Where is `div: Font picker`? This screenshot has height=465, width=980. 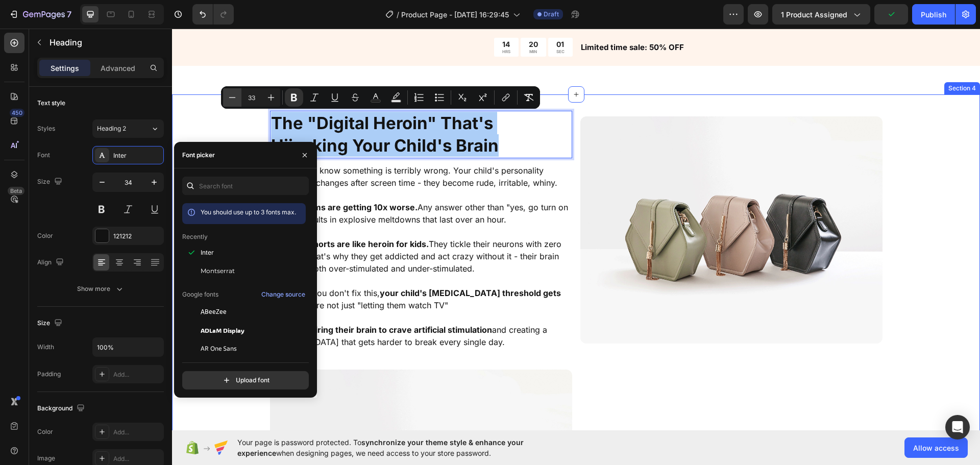 div: Font picker is located at coordinates (199, 155).